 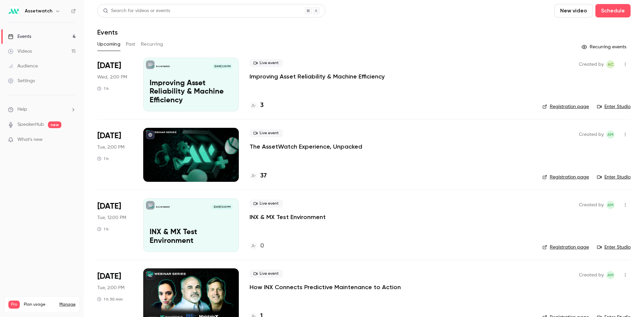 What do you see at coordinates (262, 246) in the screenshot?
I see `h4: 0` at bounding box center [262, 246].